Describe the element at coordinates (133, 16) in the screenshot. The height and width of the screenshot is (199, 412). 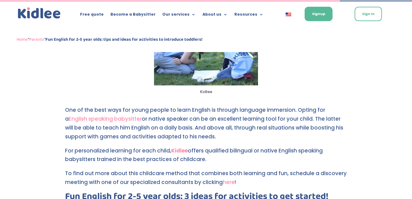
I see `a: Become a Babysitter` at that location.